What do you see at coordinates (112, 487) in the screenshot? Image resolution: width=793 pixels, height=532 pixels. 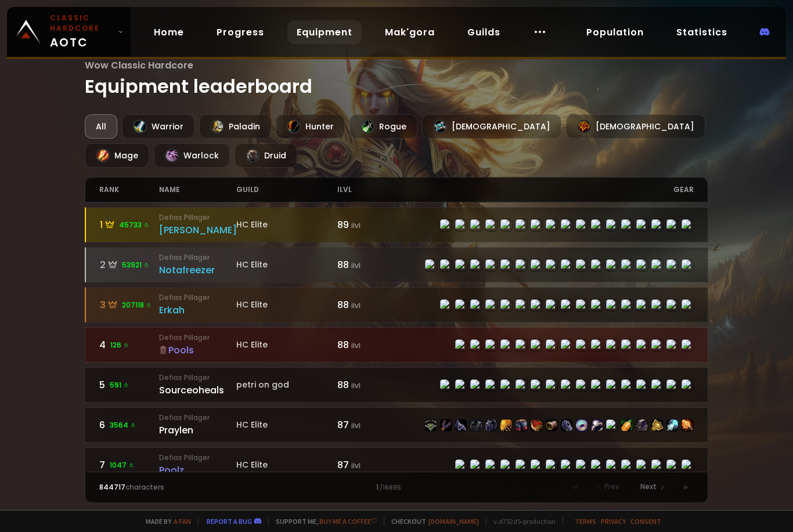 I see `span: 844717` at bounding box center [112, 487].